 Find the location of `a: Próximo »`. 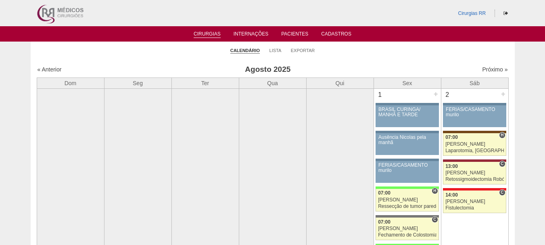

a: Próximo » is located at coordinates (494, 69).